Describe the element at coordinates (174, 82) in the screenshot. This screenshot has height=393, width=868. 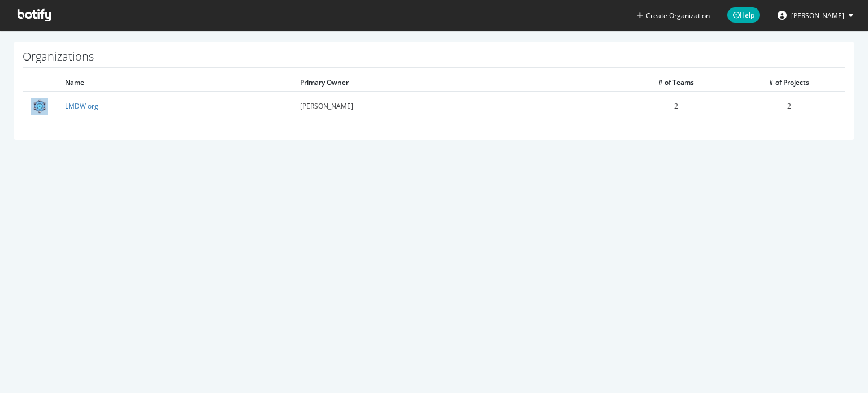
I see `th: Name` at that location.